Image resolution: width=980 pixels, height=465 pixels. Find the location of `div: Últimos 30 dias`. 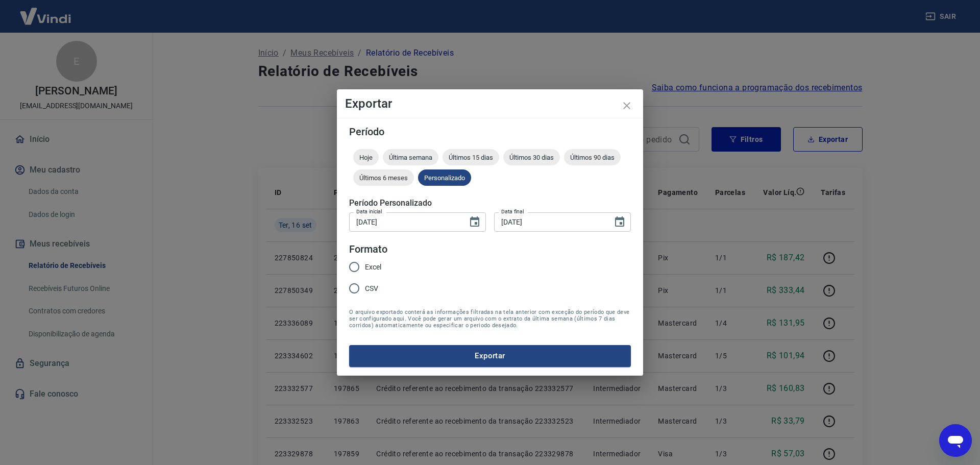

div: Últimos 30 dias is located at coordinates (531, 157).